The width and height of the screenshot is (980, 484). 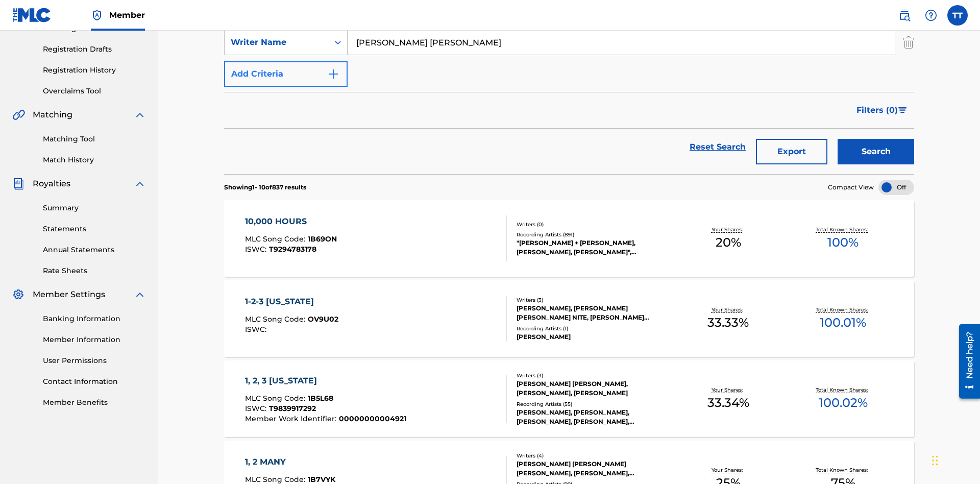 What do you see at coordinates (95, 208) in the screenshot?
I see `a: Summary` at bounding box center [95, 208].